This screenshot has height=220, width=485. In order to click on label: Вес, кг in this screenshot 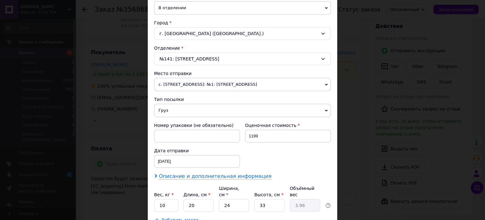, I will do `click(164, 194)`.